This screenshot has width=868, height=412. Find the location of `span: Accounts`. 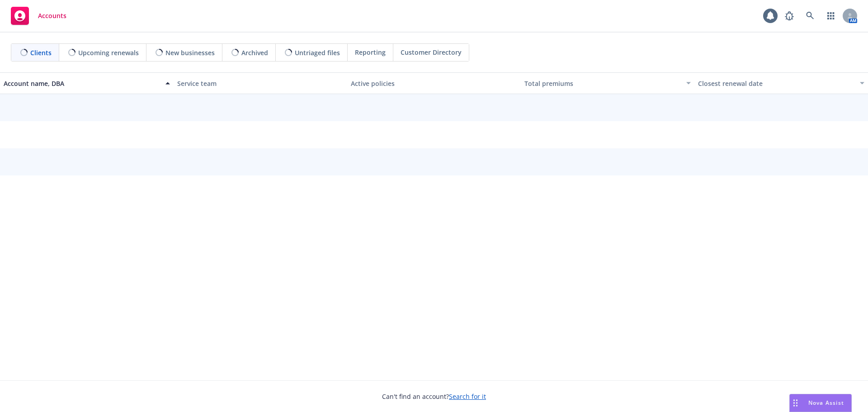

span: Accounts is located at coordinates (52, 16).